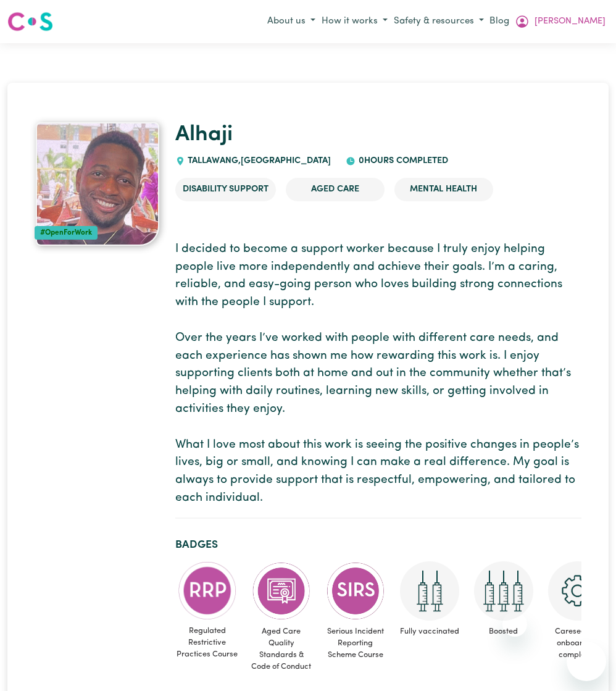 This screenshot has height=691, width=616. I want to click on img: CS Academy: Aged Care Quality Standards & Code of Conduct course completed, so click(281, 591).